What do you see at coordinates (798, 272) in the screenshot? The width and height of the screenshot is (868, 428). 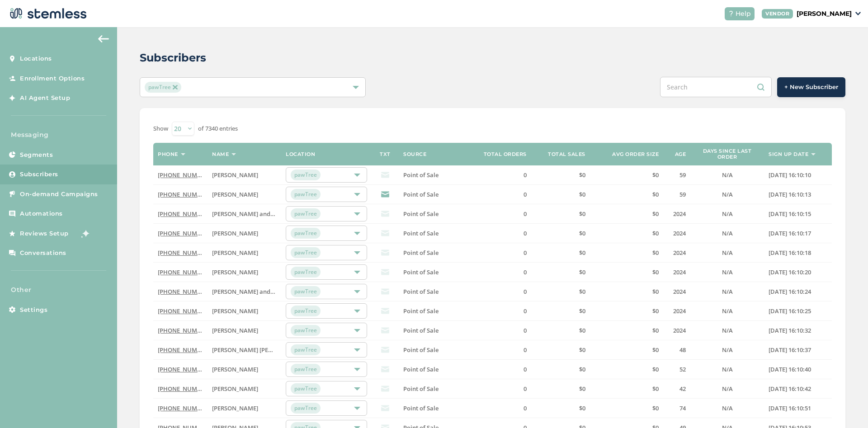 I see `label: 2025-04-28 16:10:20` at bounding box center [798, 272].